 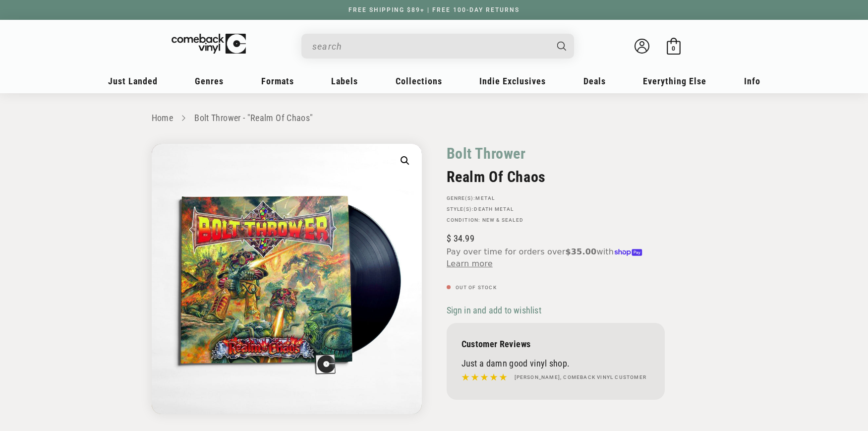 I want to click on span: Indie Exclusives, so click(x=513, y=81).